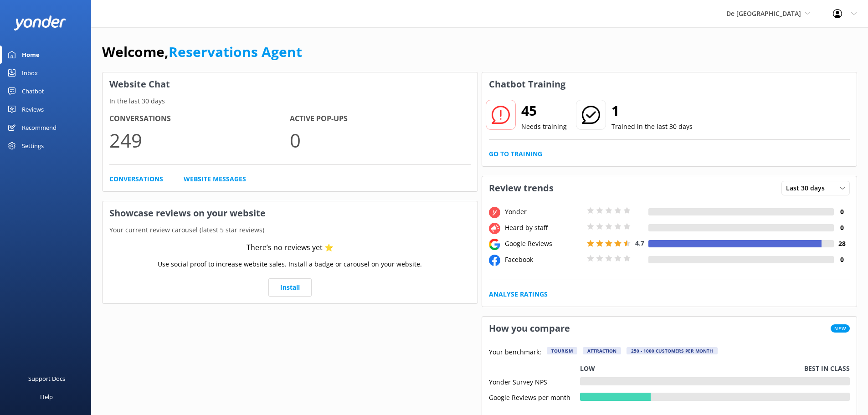  I want to click on h3: Website Chat, so click(289, 84).